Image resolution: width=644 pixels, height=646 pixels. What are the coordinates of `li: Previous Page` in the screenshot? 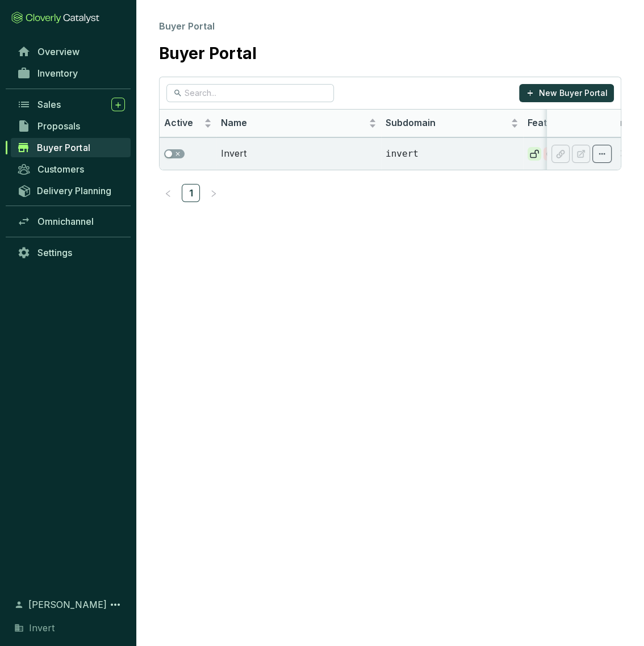 It's located at (168, 193).